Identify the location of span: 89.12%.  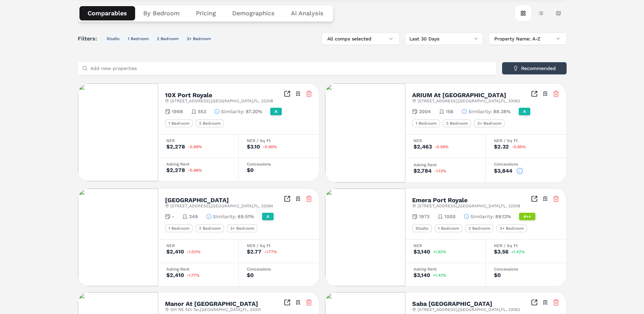
(503, 216).